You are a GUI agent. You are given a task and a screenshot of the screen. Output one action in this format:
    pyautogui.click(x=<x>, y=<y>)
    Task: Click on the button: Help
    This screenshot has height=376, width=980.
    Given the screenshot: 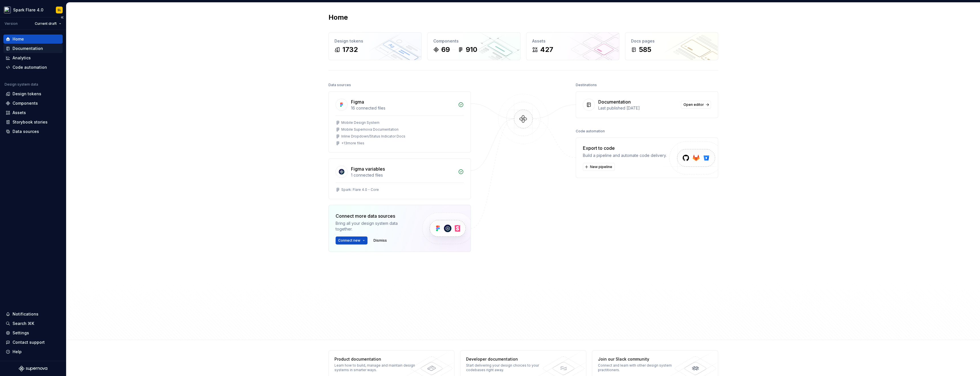 What is the action you would take?
    pyautogui.click(x=33, y=352)
    